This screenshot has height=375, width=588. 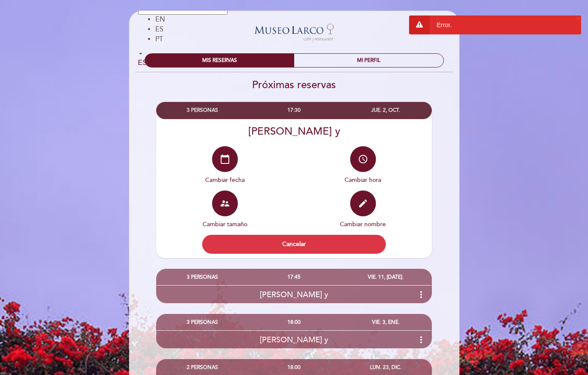 What do you see at coordinates (369, 60) in the screenshot?
I see `div: MI PERFIL` at bounding box center [369, 60].